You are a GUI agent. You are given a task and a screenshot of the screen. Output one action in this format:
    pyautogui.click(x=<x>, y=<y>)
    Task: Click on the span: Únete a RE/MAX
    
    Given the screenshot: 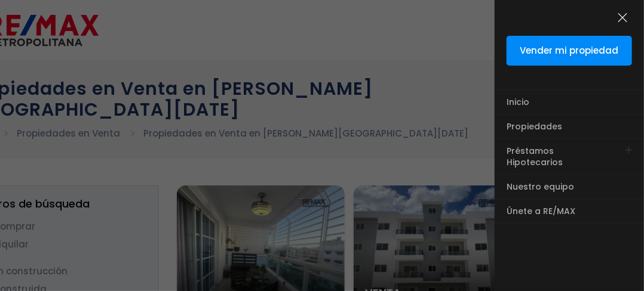 What is the action you would take?
    pyautogui.click(x=541, y=211)
    